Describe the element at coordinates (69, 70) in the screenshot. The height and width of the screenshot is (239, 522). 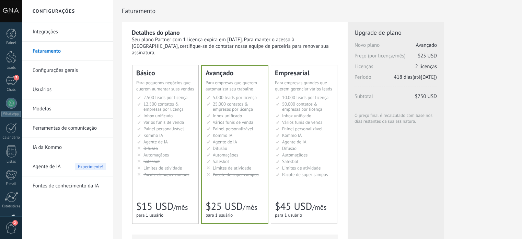
I see `a: Configurações gerais` at that location.